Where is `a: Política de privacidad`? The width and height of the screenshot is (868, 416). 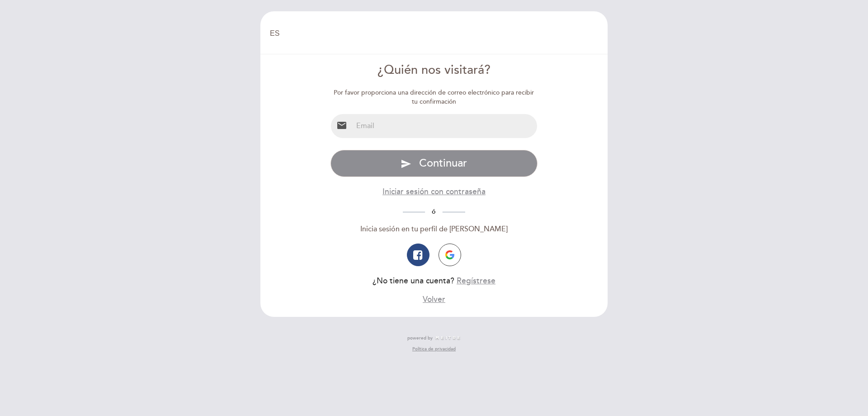 a: Política de privacidad is located at coordinates (434, 349).